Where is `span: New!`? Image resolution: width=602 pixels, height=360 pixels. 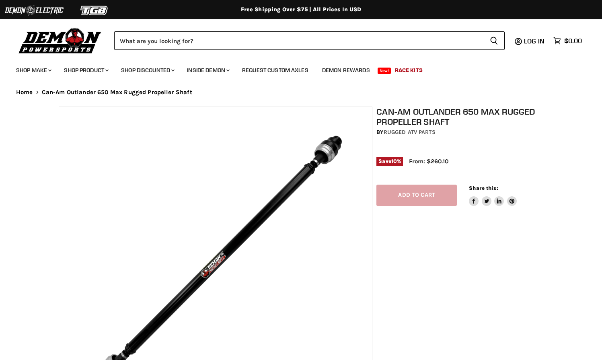
span: New! is located at coordinates (385, 71).